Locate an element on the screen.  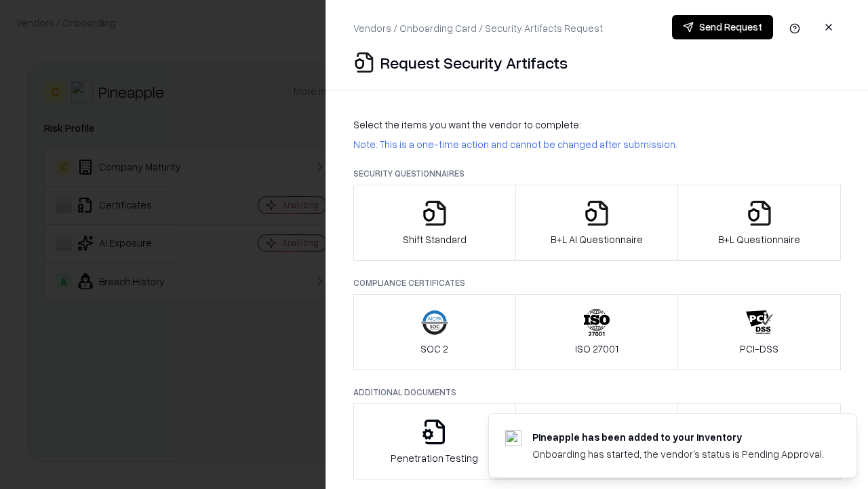
p: ISO 27001 is located at coordinates (597, 348).